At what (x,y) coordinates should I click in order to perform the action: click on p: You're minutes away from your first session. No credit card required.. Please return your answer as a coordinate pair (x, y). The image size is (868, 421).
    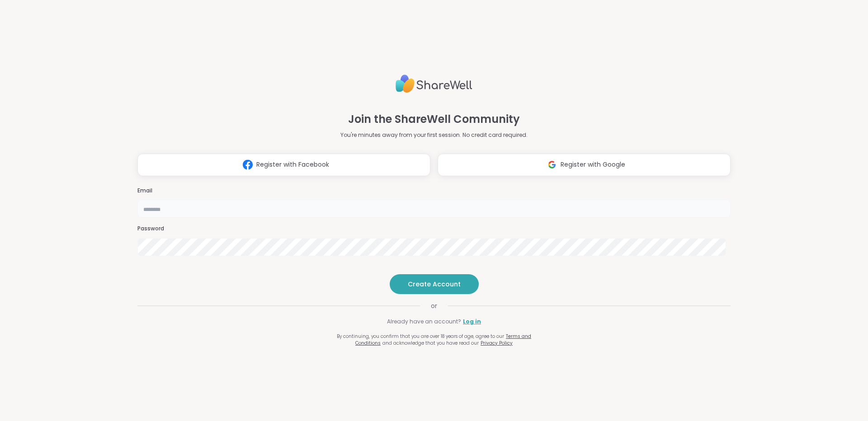
    Looking at the image, I should click on (434, 135).